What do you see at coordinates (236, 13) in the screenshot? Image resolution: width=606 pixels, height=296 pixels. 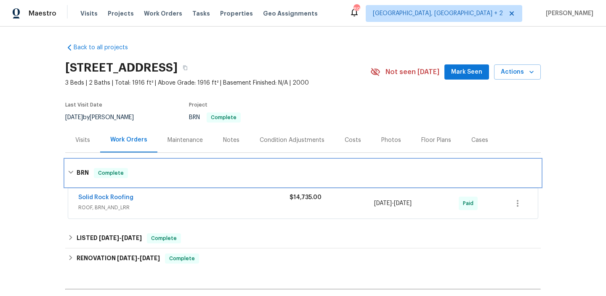 I see `span: Properties` at bounding box center [236, 13].